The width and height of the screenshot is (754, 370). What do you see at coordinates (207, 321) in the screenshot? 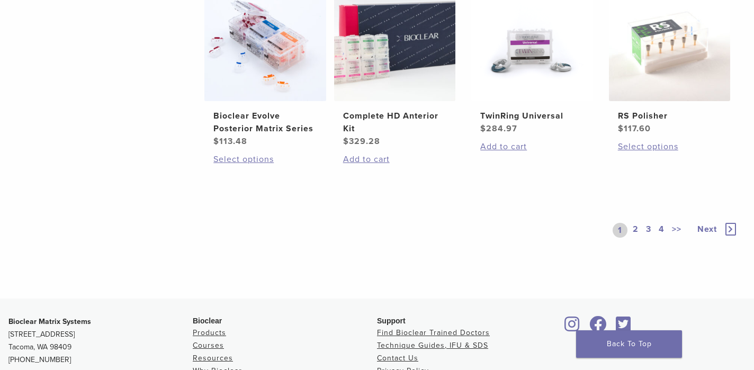
I see `span: Bioclear` at bounding box center [207, 321].